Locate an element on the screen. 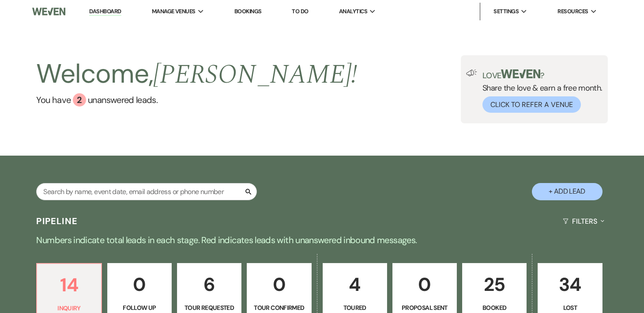 The height and width of the screenshot is (313, 644). p: Numbers indicate total leads in each stage. Red indicates leads with unanswered inbound messages. is located at coordinates (322, 240).